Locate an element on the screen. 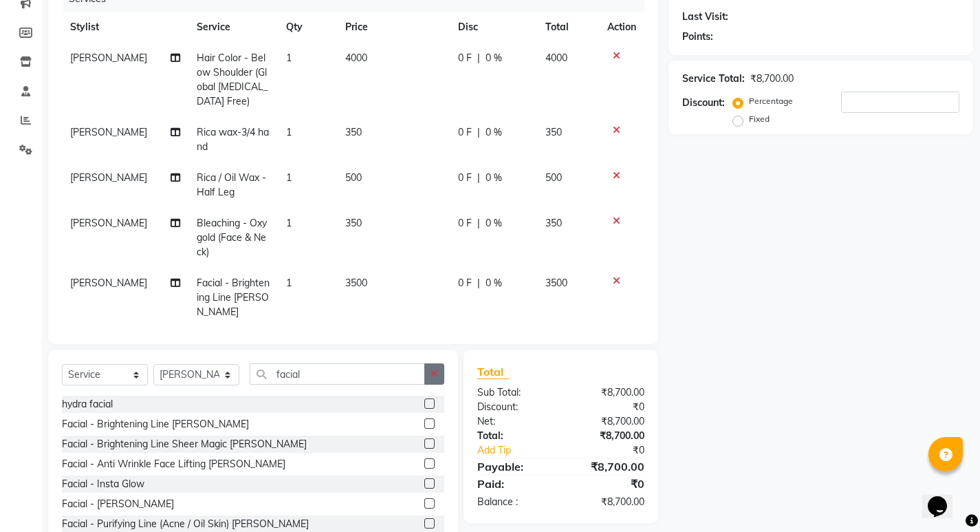 This screenshot has height=532, width=980. div: hydra facial is located at coordinates (87, 404).